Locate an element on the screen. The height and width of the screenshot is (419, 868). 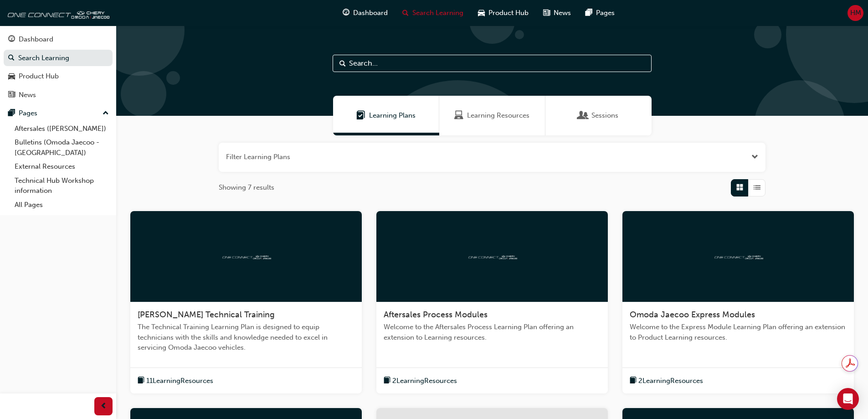
span: List is located at coordinates (757, 187).